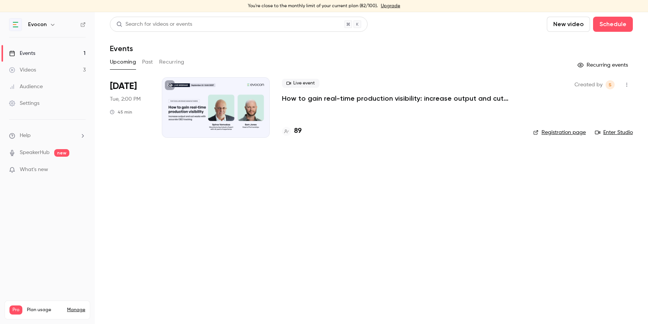 Image resolution: width=648 pixels, height=324 pixels. Describe the element at coordinates (613, 24) in the screenshot. I see `button: Schedule` at that location.